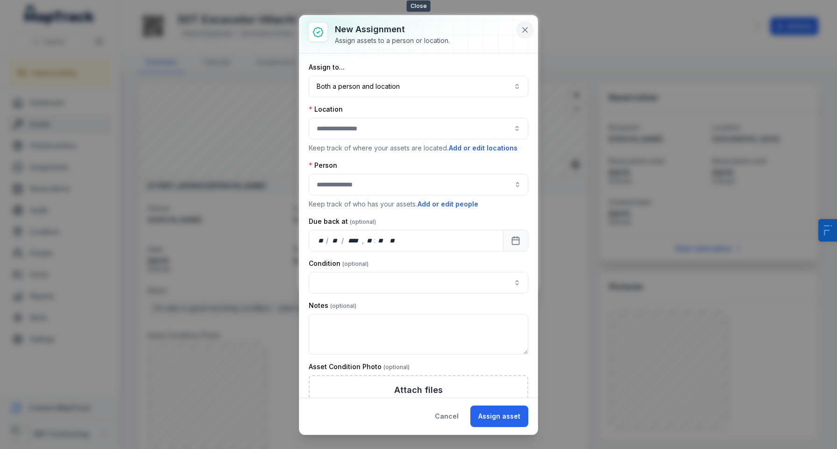 The image size is (837, 449). Describe the element at coordinates (418, 6) in the screenshot. I see `span: Close` at that location.